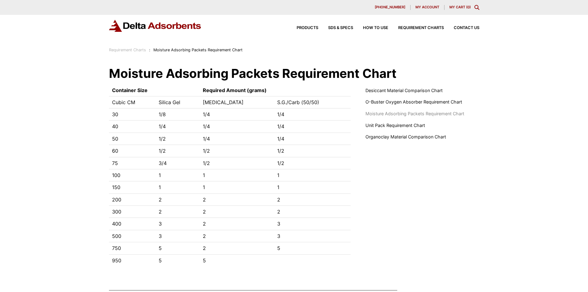 This screenshot has height=292, width=588. What do you see at coordinates (415, 114) in the screenshot?
I see `a: Moisture Adsorbing Packets Requirement Chart` at bounding box center [415, 114].